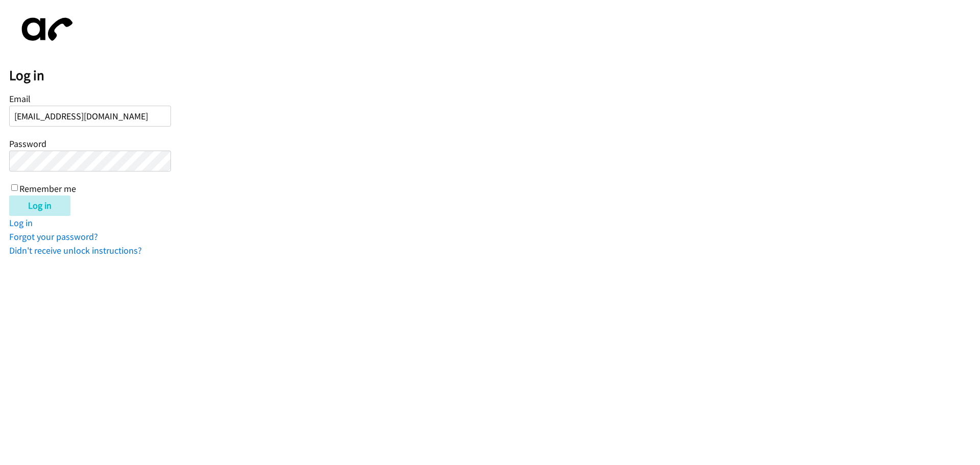  Describe the element at coordinates (47, 188) in the screenshot. I see `label: Remember me` at that location.